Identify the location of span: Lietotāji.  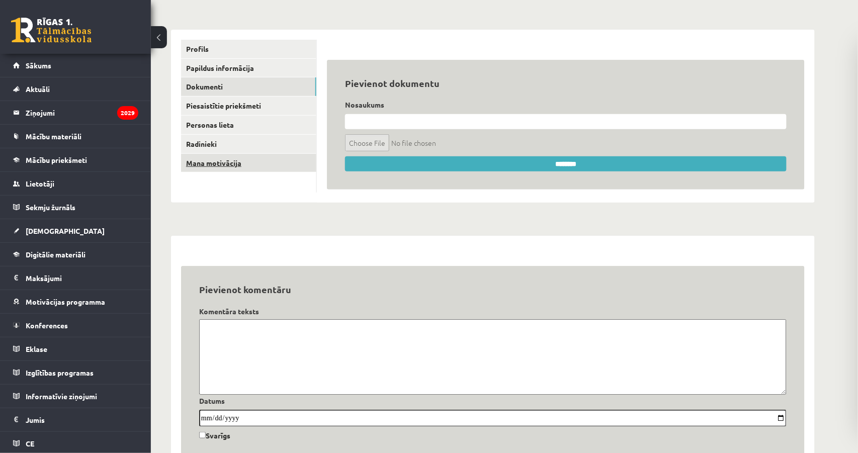
(40, 184).